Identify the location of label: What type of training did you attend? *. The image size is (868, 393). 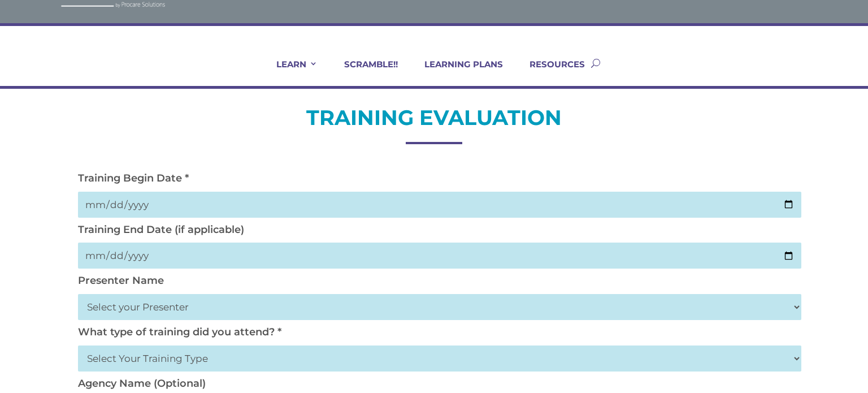
(180, 332).